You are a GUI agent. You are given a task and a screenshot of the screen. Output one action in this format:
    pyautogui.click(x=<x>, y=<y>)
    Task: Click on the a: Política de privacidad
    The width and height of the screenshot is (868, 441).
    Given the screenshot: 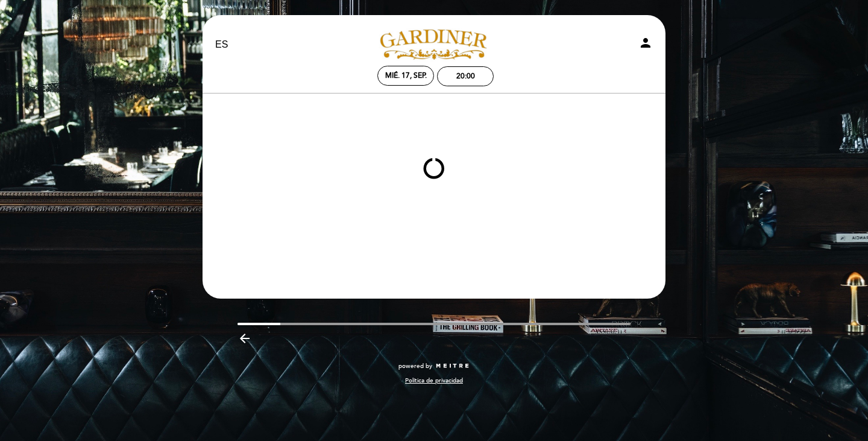 What is the action you would take?
    pyautogui.click(x=434, y=381)
    